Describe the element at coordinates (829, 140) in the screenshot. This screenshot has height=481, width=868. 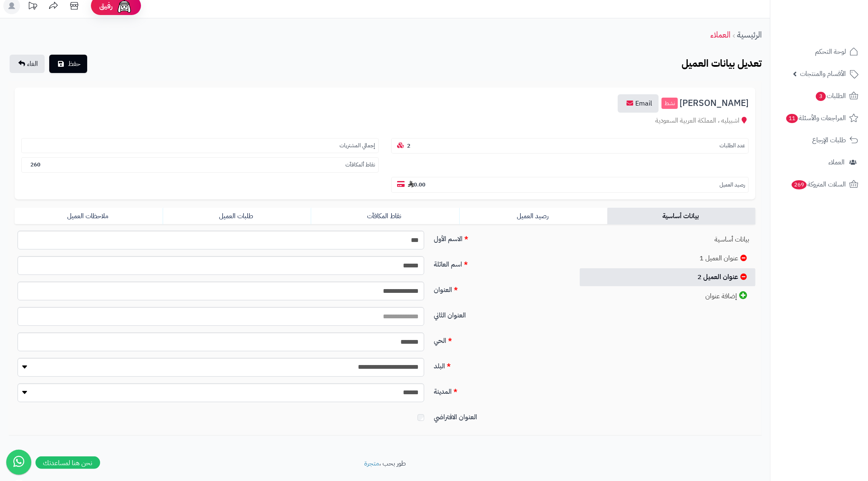
I see `span: طلبات الإرجاع` at that location.